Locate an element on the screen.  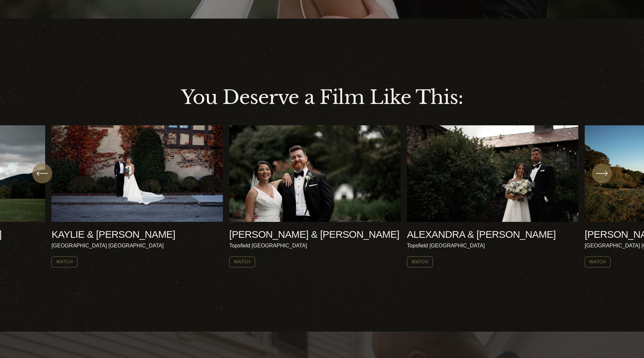
p: You Deserve a Film Like This: is located at coordinates (322, 97).